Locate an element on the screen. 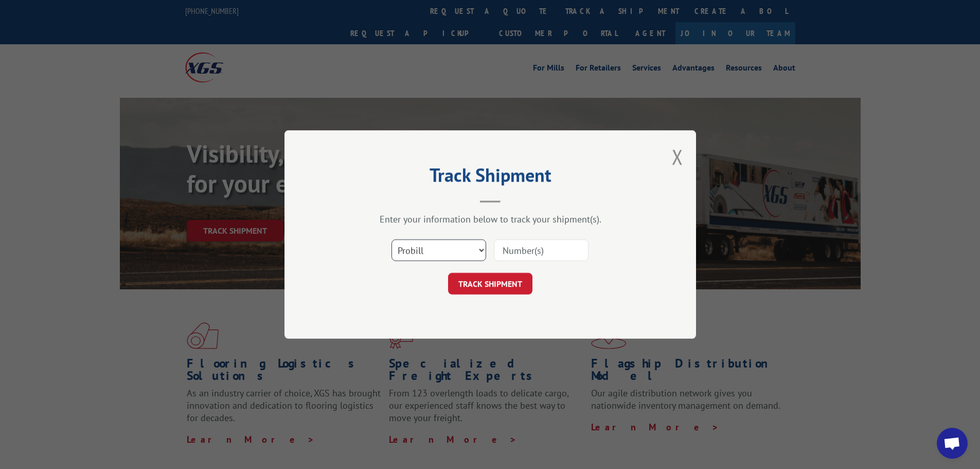 The image size is (980, 469). button: Close modal is located at coordinates (678, 156).